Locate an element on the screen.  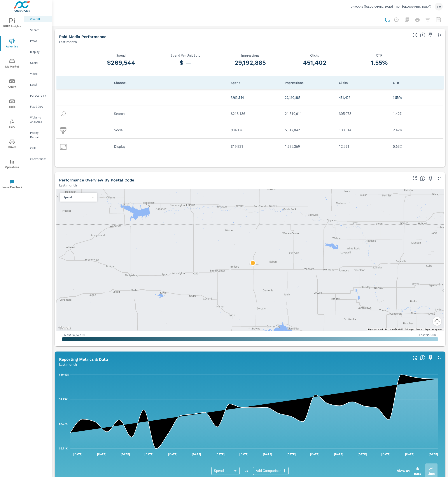
td: 305,073 is located at coordinates (362, 114).